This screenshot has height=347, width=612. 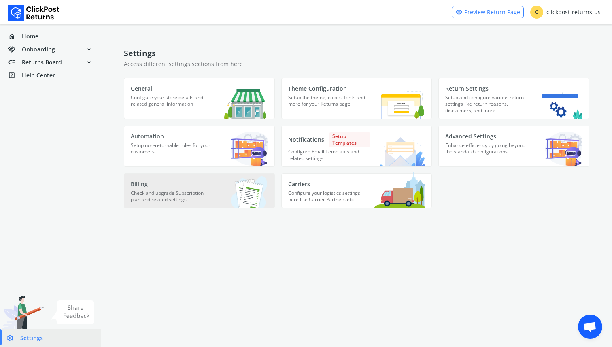 What do you see at coordinates (72, 312) in the screenshot?
I see `img: share feedback` at bounding box center [72, 312].